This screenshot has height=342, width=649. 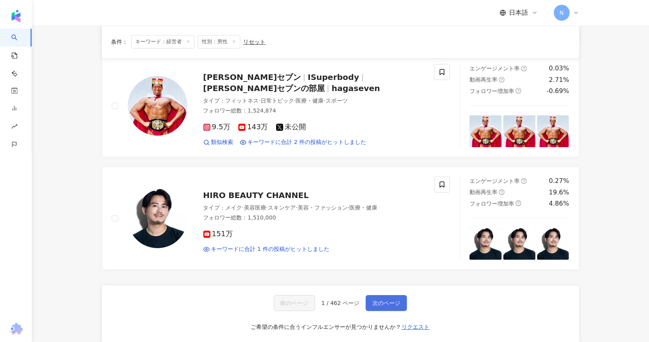 I want to click on span: スポーツ, so click(x=336, y=101).